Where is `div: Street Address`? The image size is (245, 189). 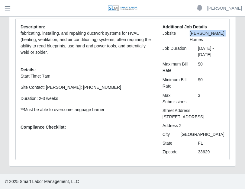
div: Street Address is located at coordinates (193, 110).